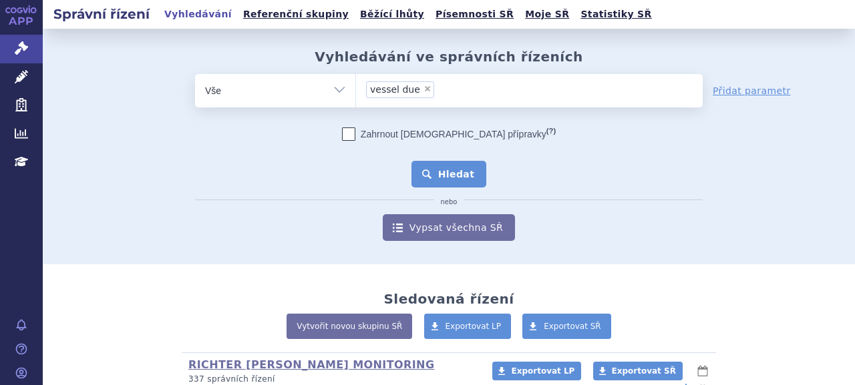 This screenshot has width=855, height=385. What do you see at coordinates (474, 14) in the screenshot?
I see `a: Písemnosti SŘ` at bounding box center [474, 14].